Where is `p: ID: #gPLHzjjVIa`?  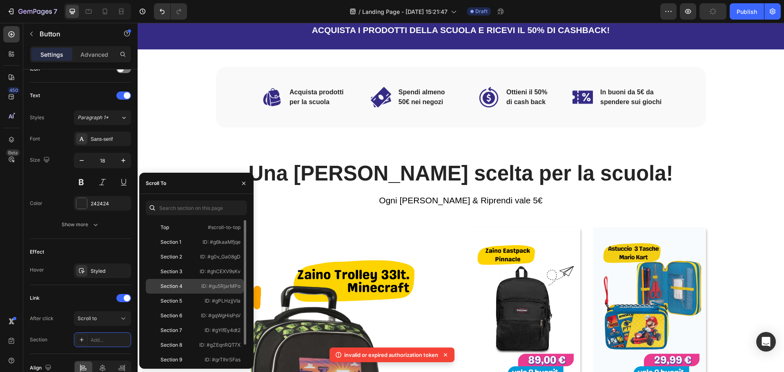
p: ID: #gPLHzjjVIa is located at coordinates (223, 301).